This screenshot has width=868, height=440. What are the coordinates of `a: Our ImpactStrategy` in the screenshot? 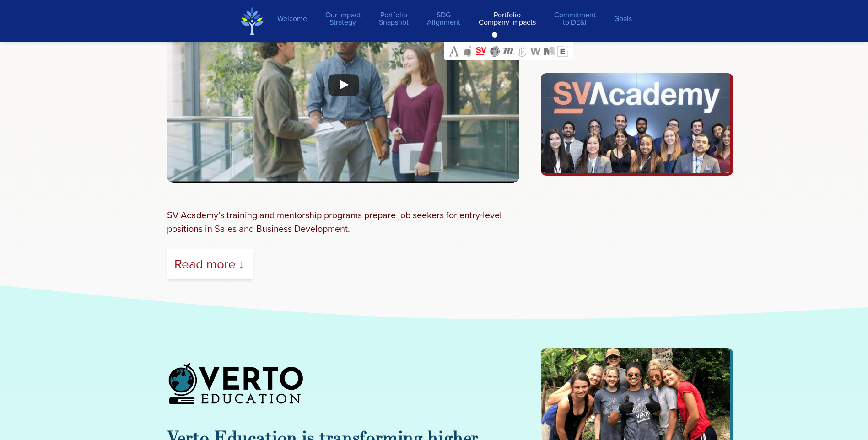 It's located at (343, 19).